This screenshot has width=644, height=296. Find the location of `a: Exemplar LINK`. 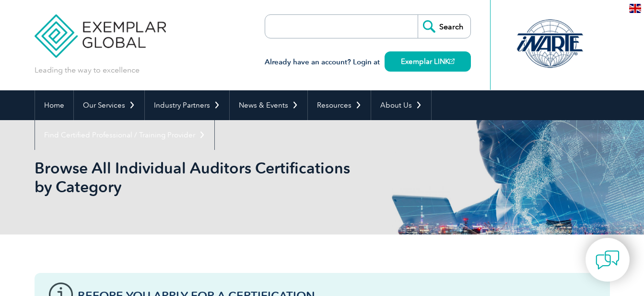

a: Exemplar LINK is located at coordinates (428, 61).